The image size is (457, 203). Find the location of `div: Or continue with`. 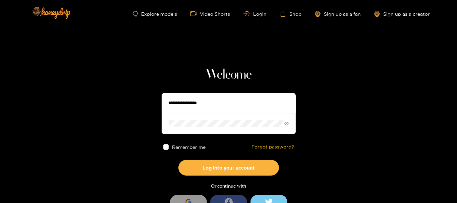

div: Or continue with is located at coordinates (229, 186).